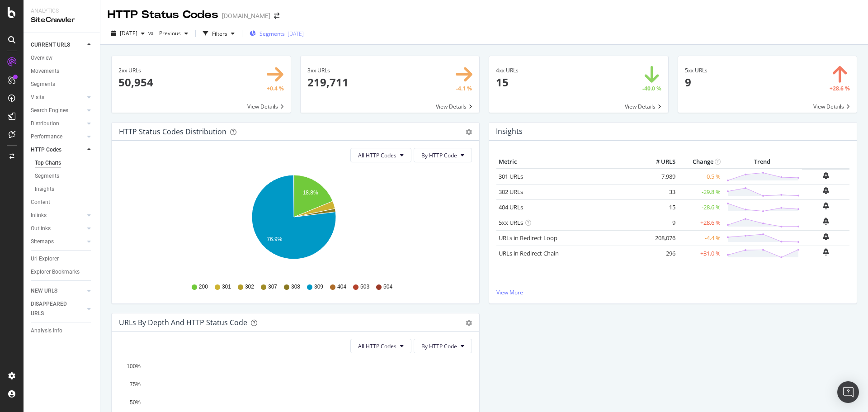 Image resolution: width=868 pixels, height=412 pixels. I want to click on div: HTTP Status Codes Distribution, so click(173, 132).